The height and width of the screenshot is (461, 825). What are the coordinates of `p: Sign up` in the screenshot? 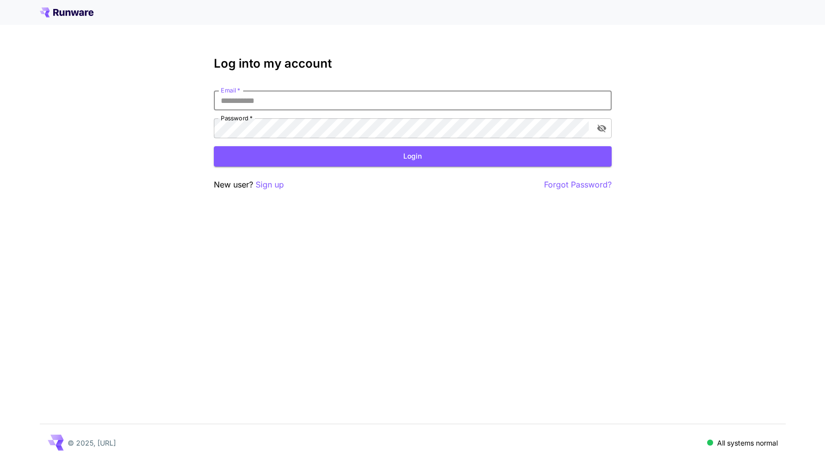 It's located at (270, 184).